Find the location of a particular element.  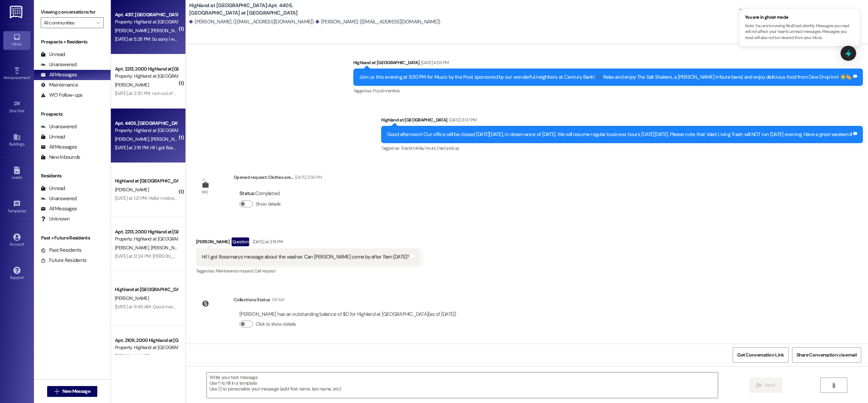

input: All communities is located at coordinates (68, 23).